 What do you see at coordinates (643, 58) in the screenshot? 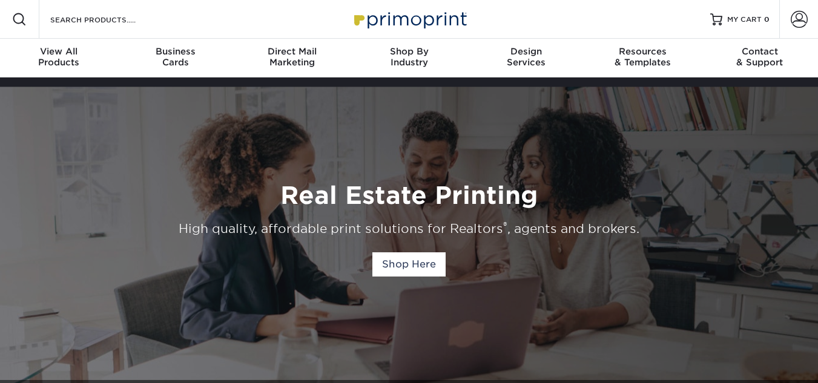
I see `a: Resources& Templates` at bounding box center [643, 58].